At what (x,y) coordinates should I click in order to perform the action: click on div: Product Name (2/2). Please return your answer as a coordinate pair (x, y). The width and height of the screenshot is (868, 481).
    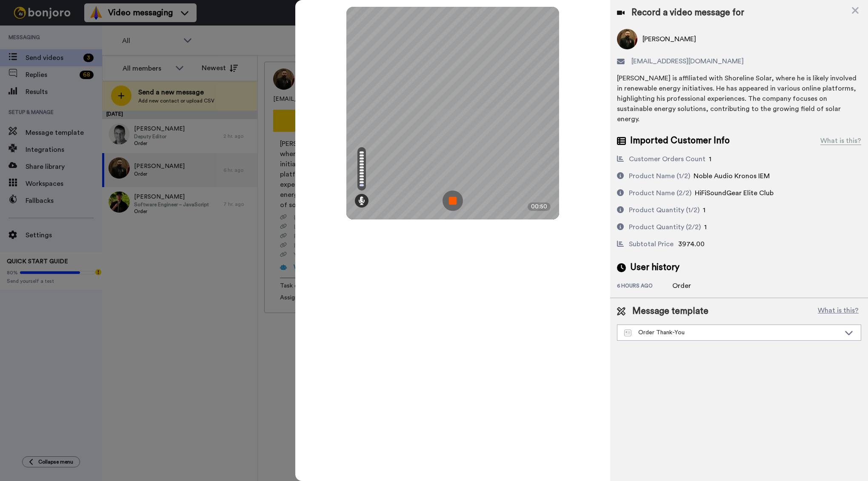
    Looking at the image, I should click on (660, 193).